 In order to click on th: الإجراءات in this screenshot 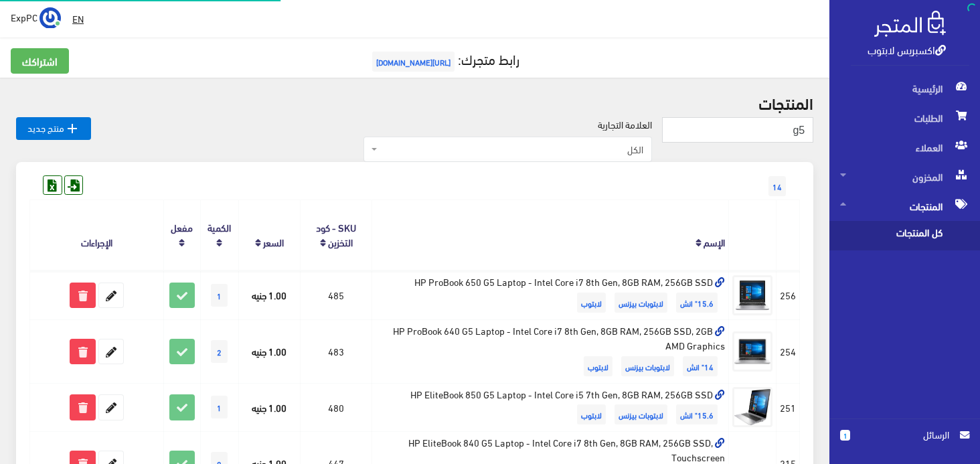, I will do `click(97, 235)`.